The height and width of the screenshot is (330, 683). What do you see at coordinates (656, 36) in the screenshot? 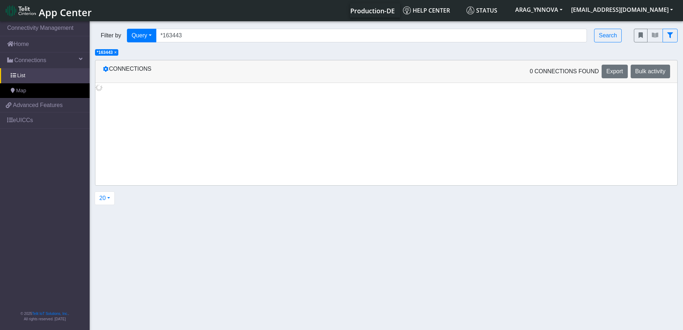
I see `div: fitlers menu` at bounding box center [656, 36].